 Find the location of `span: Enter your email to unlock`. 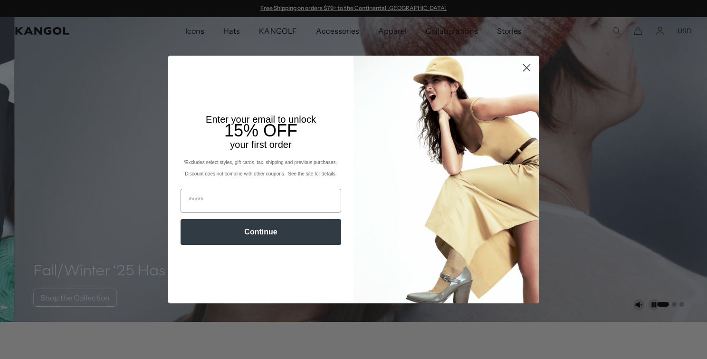

span: Enter your email to unlock is located at coordinates (261, 119).